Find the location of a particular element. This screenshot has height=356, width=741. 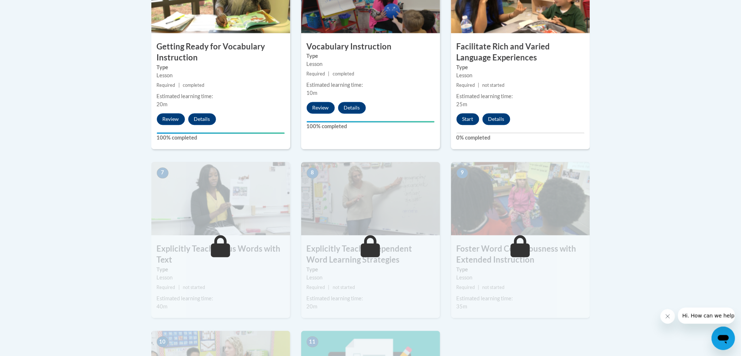

h3: Foster Word Consciousness with Extended Instruction is located at coordinates (521, 255).